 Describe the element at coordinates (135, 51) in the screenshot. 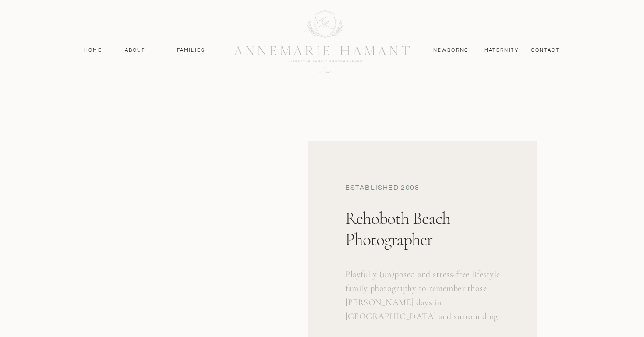

I see `a: About` at that location.